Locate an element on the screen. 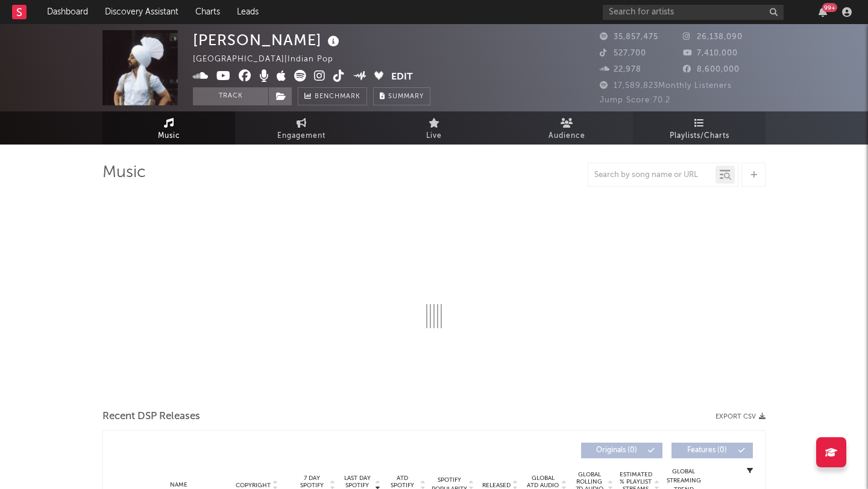 This screenshot has width=868, height=489. span: 8,600,000 is located at coordinates (711, 69).